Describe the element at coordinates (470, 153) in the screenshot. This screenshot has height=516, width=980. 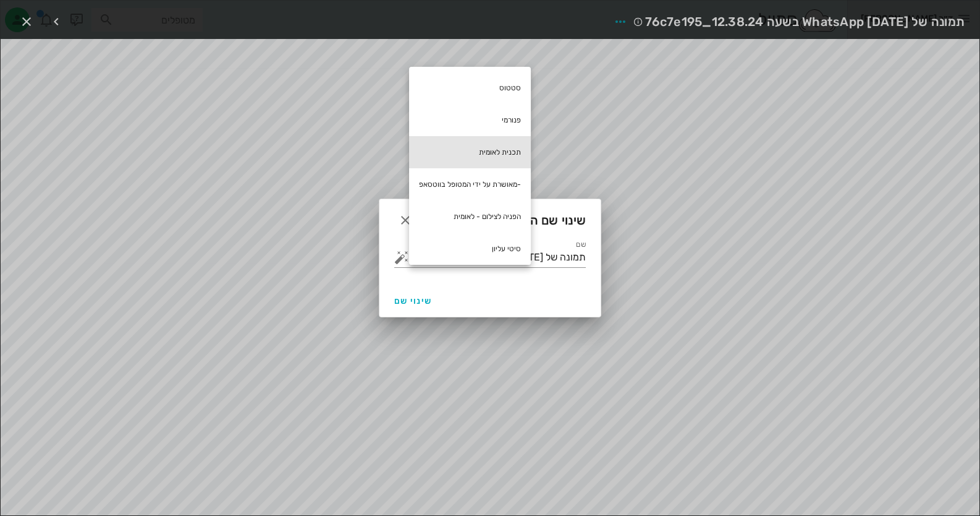
I see `div: תכנית לאומית` at that location.